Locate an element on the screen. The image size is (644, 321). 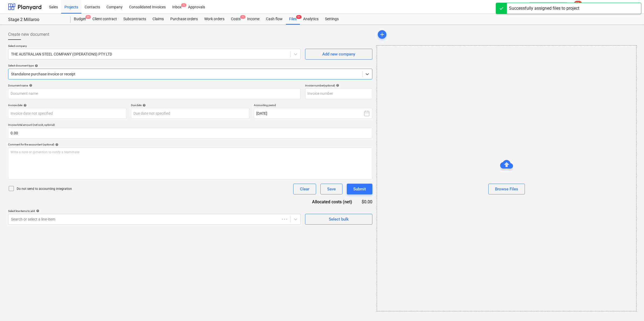
div: Files is located at coordinates (293, 19).